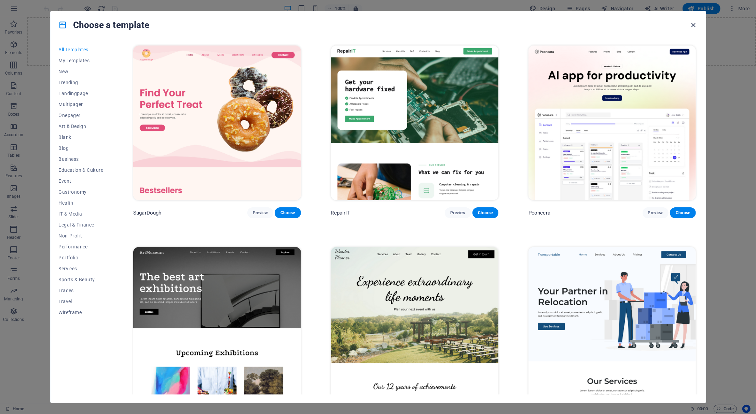 The height and width of the screenshot is (414, 756). I want to click on span: Education & Culture, so click(81, 170).